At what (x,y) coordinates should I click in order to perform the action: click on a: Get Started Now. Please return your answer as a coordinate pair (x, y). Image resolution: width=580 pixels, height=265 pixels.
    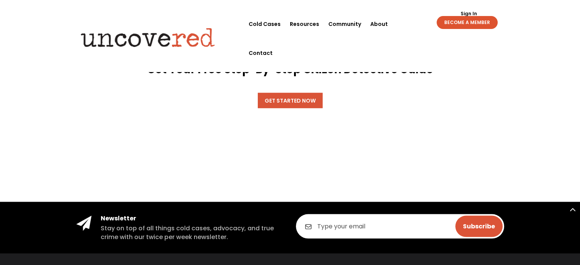
    Looking at the image, I should click on (290, 101).